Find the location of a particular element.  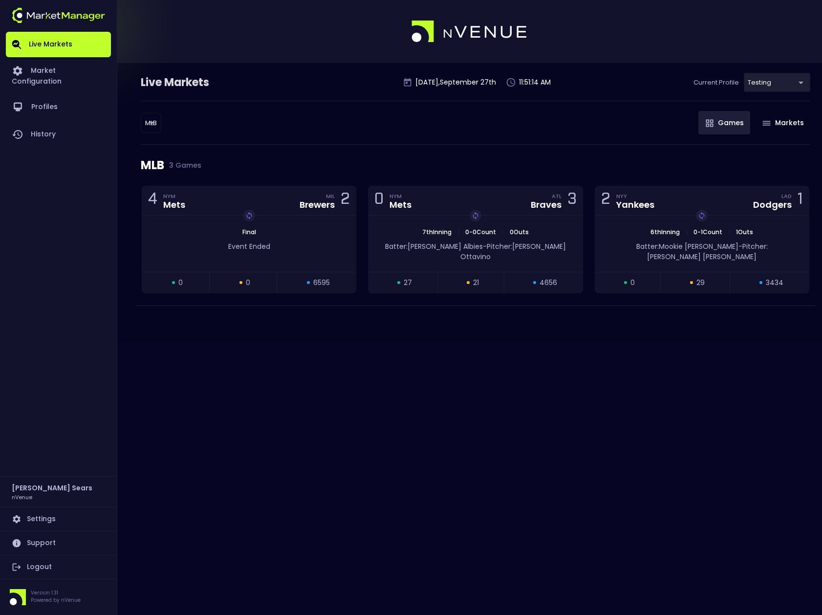

a: History is located at coordinates (58, 134).